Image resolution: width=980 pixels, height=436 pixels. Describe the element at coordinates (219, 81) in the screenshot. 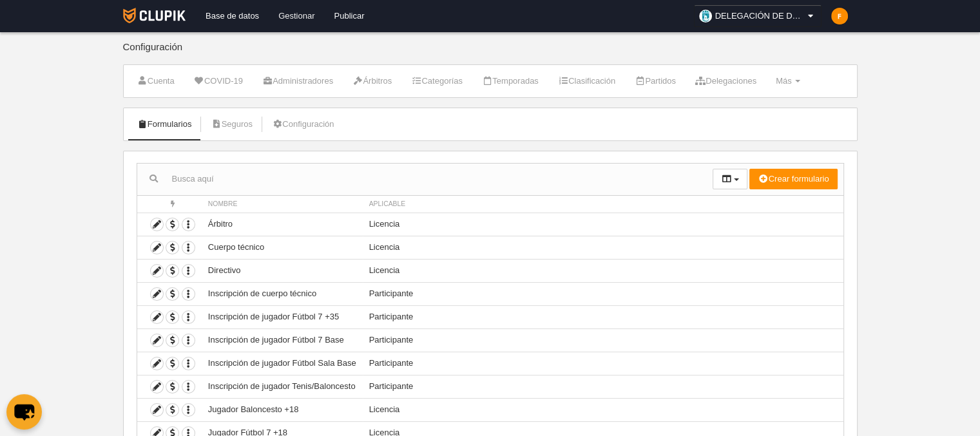

I see `a: COVID-19` at that location.